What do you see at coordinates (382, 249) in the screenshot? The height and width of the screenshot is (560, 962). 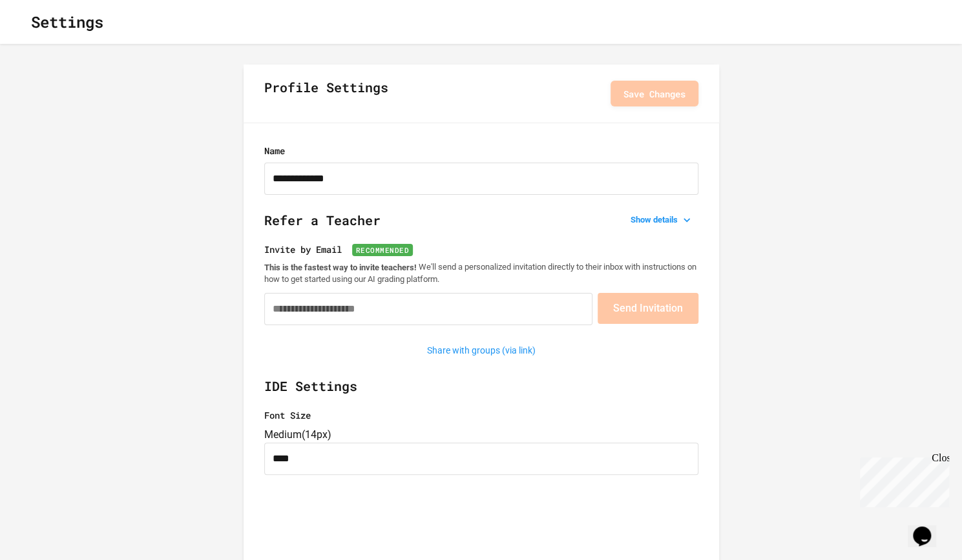 I see `span: Recommended` at bounding box center [382, 249].